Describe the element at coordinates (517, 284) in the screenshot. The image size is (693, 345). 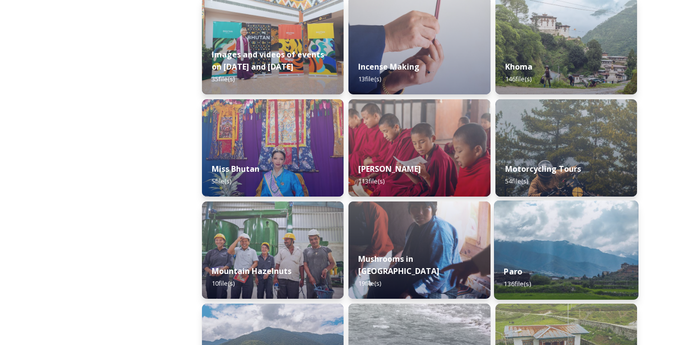
I see `span: 136 file(s)` at that location.